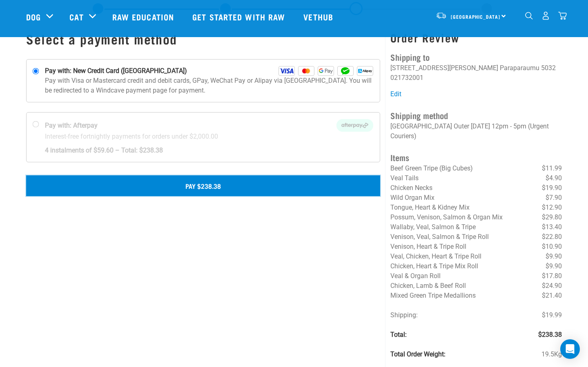  Describe the element at coordinates (439, 236) in the screenshot. I see `span: Venison, Veal, Salmon & Tripe Roll` at that location.